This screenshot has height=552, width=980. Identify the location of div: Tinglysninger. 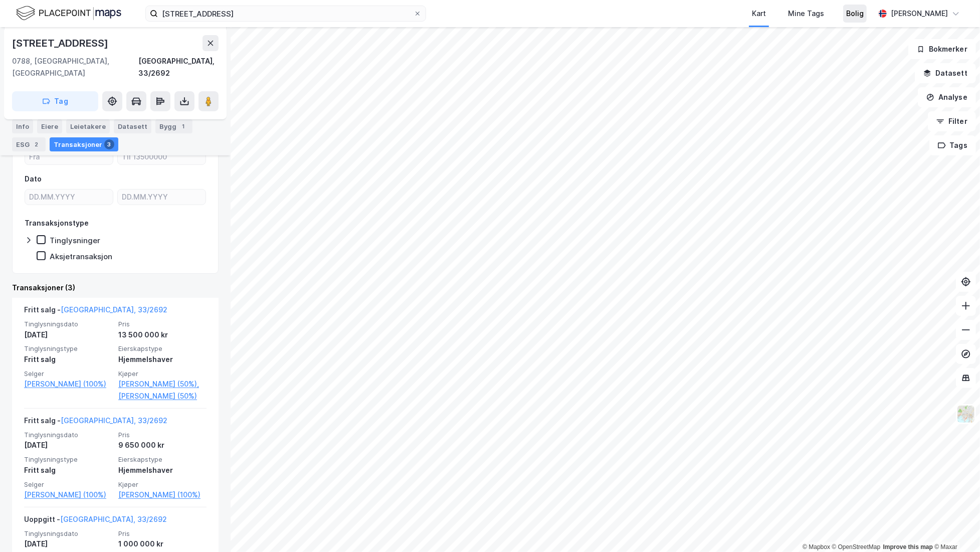
(75, 241).